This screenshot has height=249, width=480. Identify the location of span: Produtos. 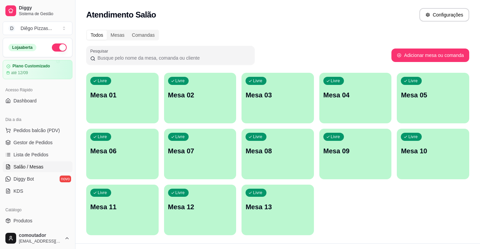
(23, 221).